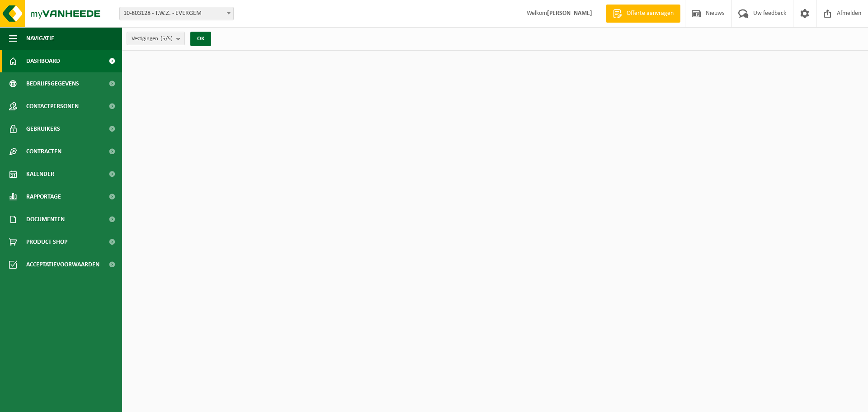  Describe the element at coordinates (650, 13) in the screenshot. I see `span: Offerte aanvragen` at that location.